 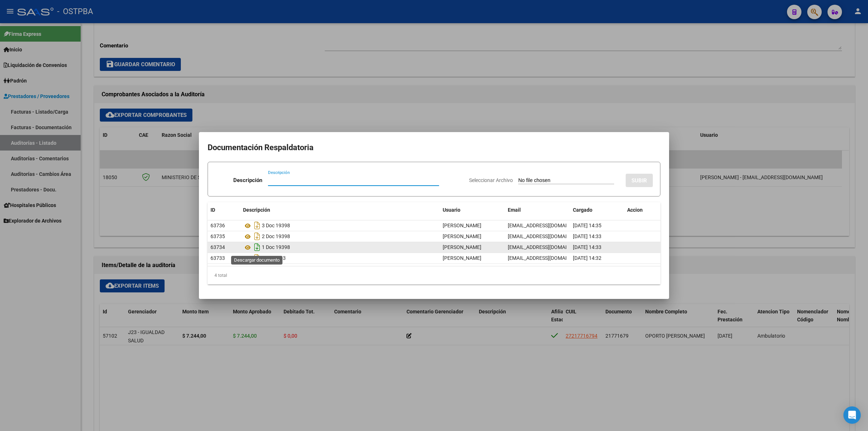 I want to click on datatable-header-cell: Usuario, so click(x=472, y=210).